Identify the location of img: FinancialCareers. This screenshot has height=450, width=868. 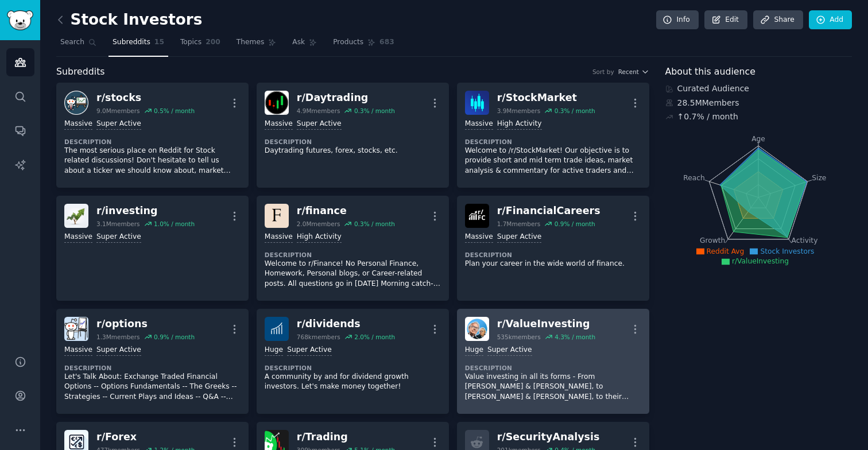
(477, 216).